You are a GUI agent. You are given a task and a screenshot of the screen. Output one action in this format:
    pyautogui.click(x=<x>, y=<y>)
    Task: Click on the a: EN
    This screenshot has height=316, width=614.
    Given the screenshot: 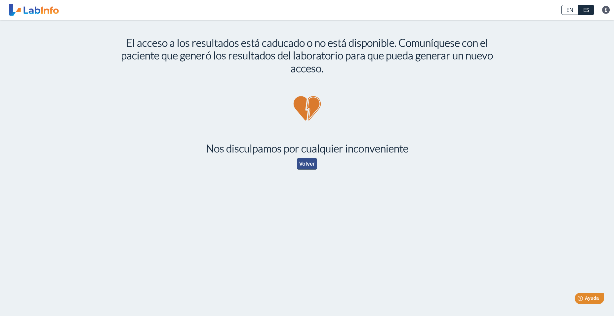 What is the action you would take?
    pyautogui.click(x=570, y=10)
    